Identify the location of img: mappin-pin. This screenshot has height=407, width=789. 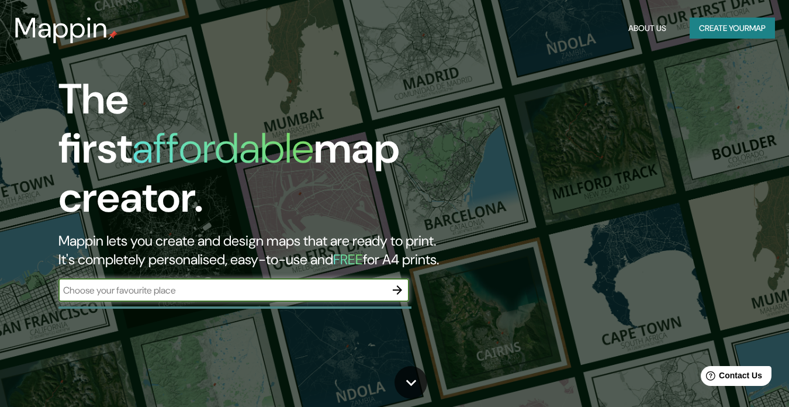
(113, 35).